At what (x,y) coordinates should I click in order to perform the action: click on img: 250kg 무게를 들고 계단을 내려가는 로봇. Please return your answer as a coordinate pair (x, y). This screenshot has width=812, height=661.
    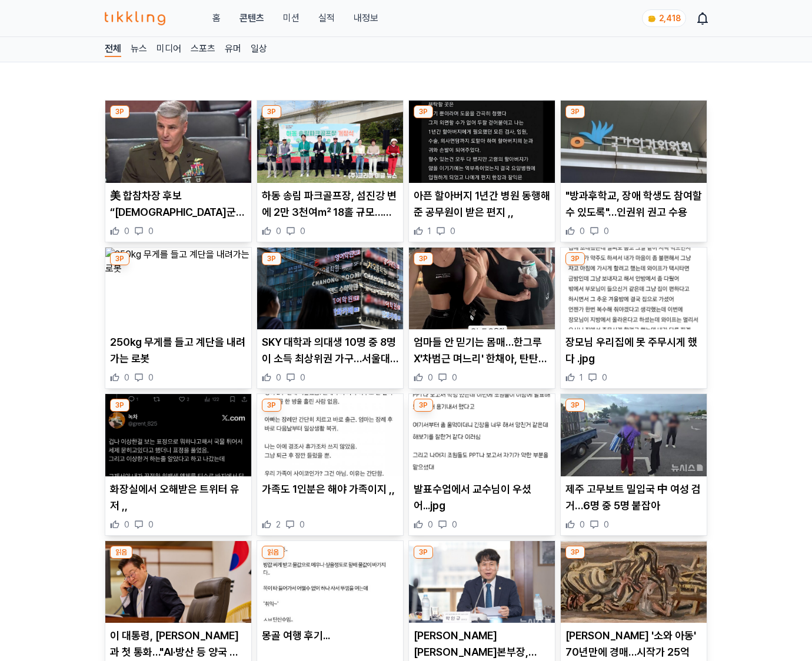
    Looking at the image, I should click on (179, 289).